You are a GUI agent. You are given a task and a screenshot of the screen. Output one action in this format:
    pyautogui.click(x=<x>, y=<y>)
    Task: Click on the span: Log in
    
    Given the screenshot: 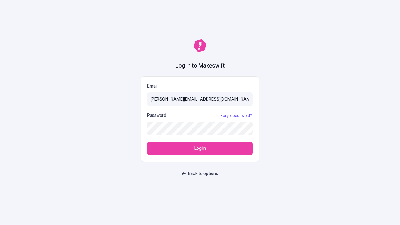 What is the action you would take?
    pyautogui.click(x=200, y=148)
    